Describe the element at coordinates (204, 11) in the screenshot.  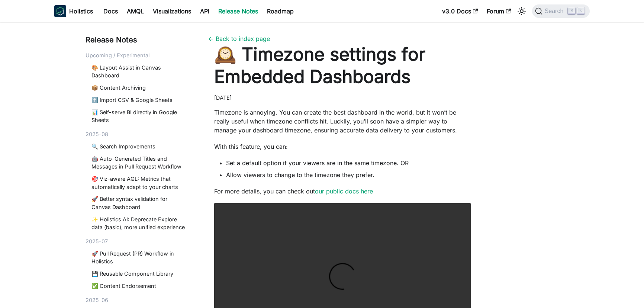
I see `a: API` at that location.